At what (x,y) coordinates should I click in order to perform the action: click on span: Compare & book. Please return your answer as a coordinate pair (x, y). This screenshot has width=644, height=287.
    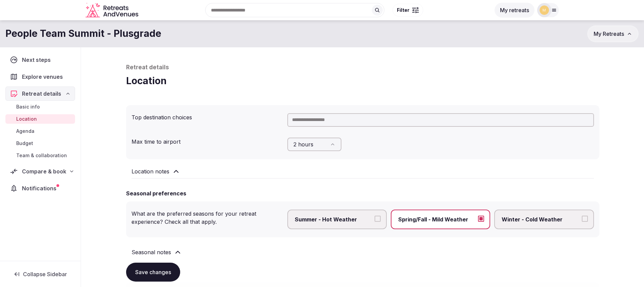
    Looking at the image, I should click on (44, 171).